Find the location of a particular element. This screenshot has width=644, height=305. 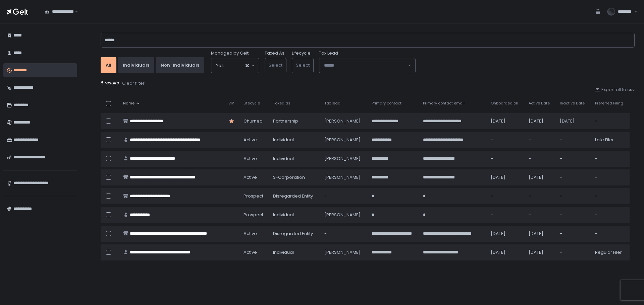

button: Export all to csv is located at coordinates (614, 90).